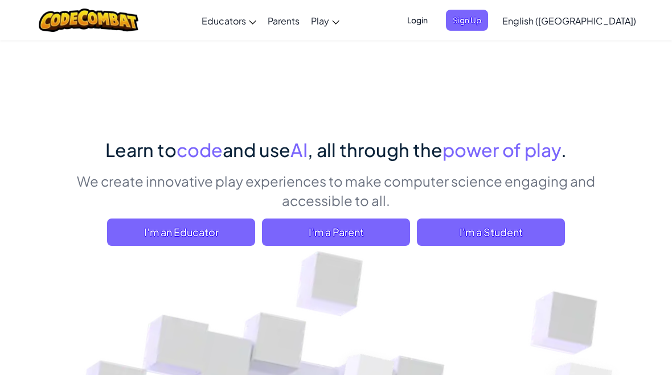 This screenshot has width=672, height=375. What do you see at coordinates (325, 20) in the screenshot?
I see `a: Play` at bounding box center [325, 20].